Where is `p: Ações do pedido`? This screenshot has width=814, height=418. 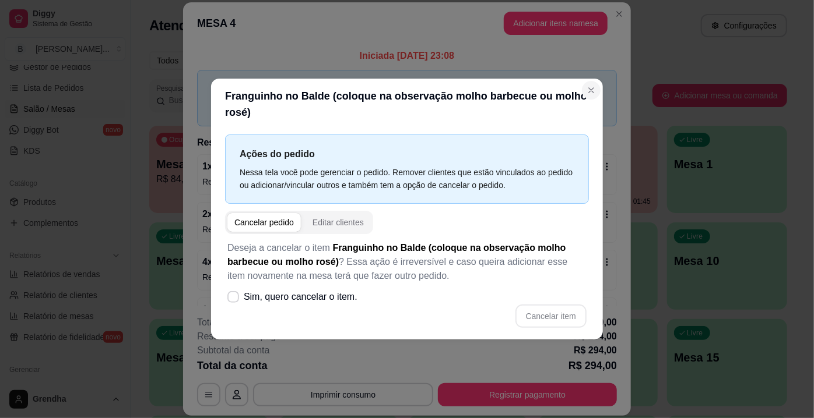
p: Ações do pedido is located at coordinates (407, 154).